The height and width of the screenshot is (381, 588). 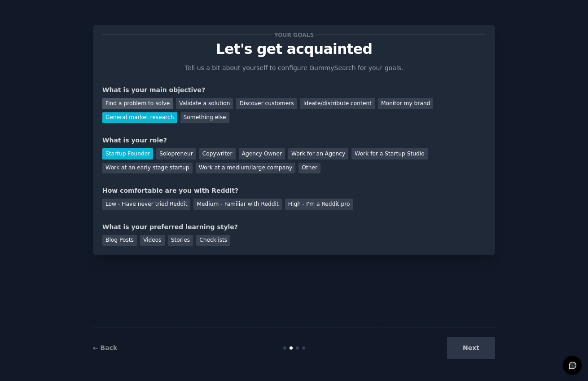 What do you see at coordinates (176, 153) in the screenshot?
I see `div: Solopreneur` at bounding box center [176, 153].